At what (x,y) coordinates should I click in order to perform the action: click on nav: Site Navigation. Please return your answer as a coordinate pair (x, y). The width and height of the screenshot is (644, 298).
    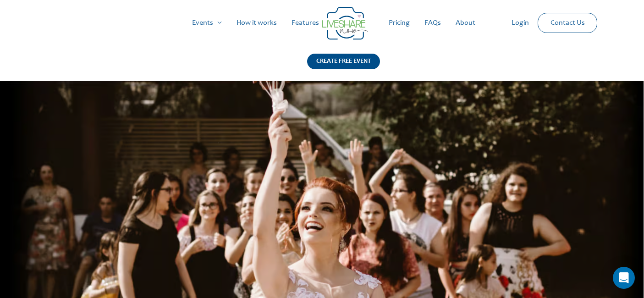
    Looking at the image, I should click on (322, 23).